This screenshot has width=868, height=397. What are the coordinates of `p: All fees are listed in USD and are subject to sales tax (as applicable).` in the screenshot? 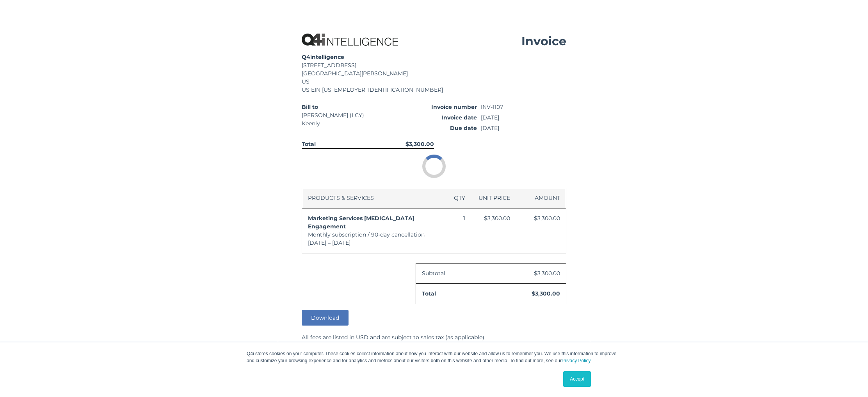 It's located at (434, 338).